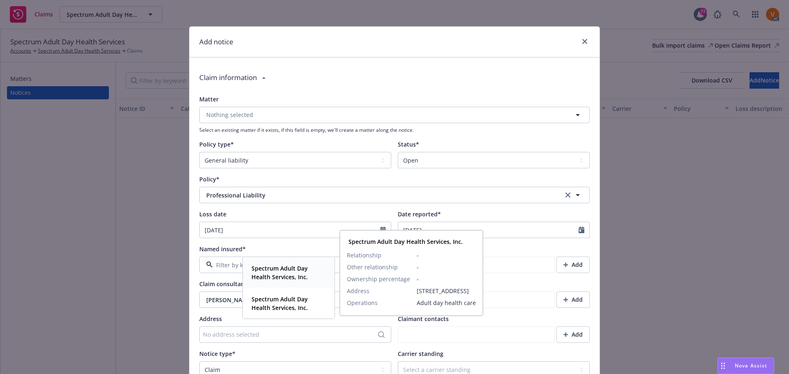  What do you see at coordinates (378, 279) in the screenshot?
I see `span: Ownership percentage` at bounding box center [378, 279].